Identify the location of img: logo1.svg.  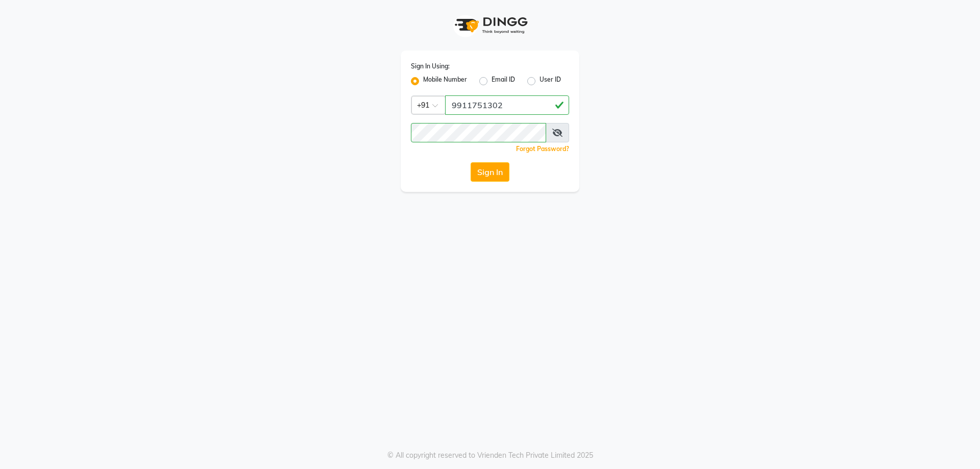
(490, 25).